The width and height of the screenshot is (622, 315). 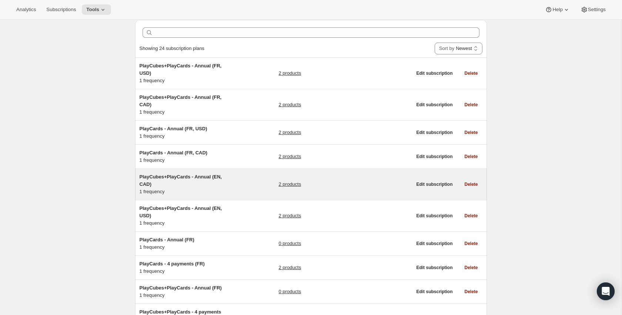 What do you see at coordinates (181, 180) in the screenshot?
I see `span: PlayCubes+PlayCards - Annual (EN, CAD)` at bounding box center [181, 180].